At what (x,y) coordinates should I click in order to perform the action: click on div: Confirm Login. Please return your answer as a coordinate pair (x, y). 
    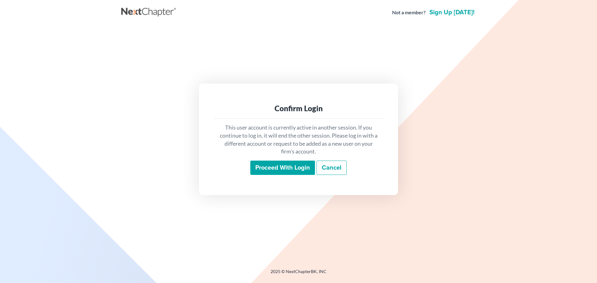
    Looking at the image, I should click on (299, 109).